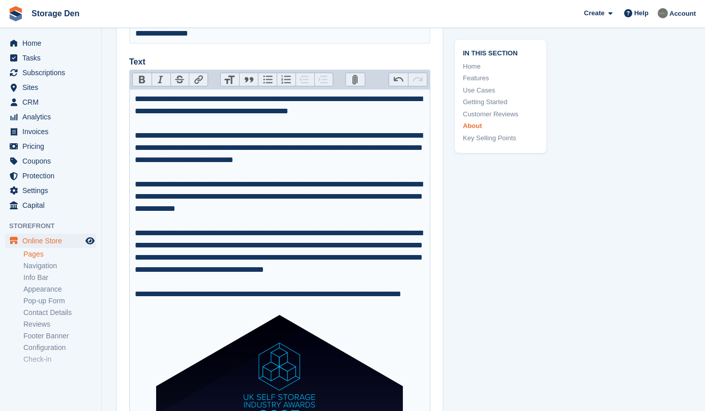 The height and width of the screenshot is (411, 705). I want to click on span: Sites, so click(53, 87).